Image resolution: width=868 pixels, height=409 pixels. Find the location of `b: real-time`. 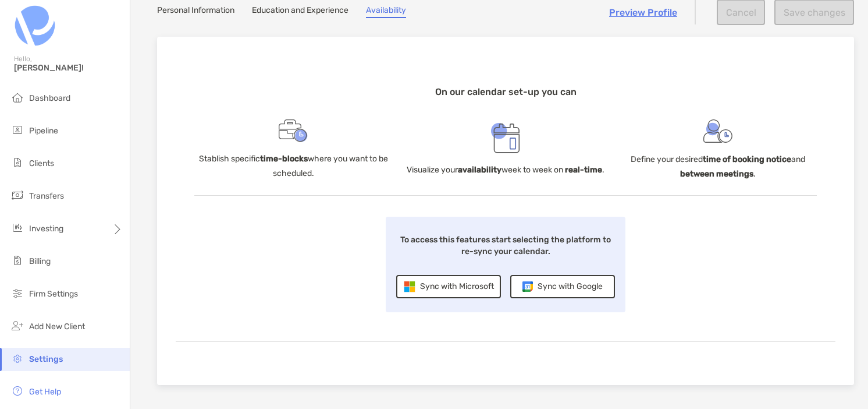

b: real-time is located at coordinates (583, 169).